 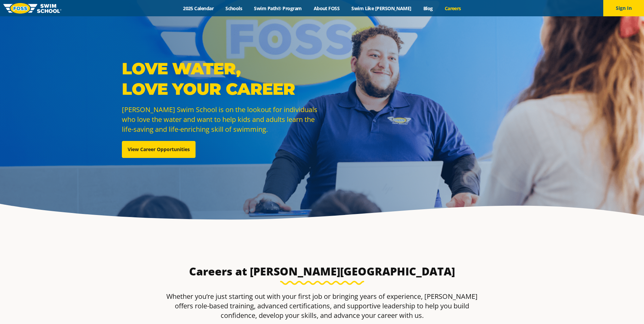 What do you see at coordinates (234, 8) in the screenshot?
I see `a: Schools` at bounding box center [234, 8].